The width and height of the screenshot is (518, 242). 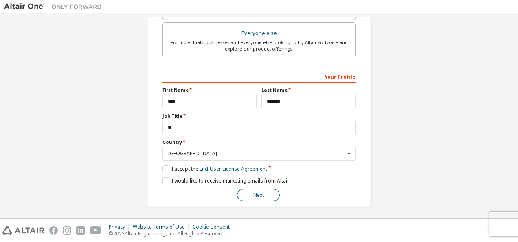 I want to click on img: facebook.svg, so click(x=53, y=230).